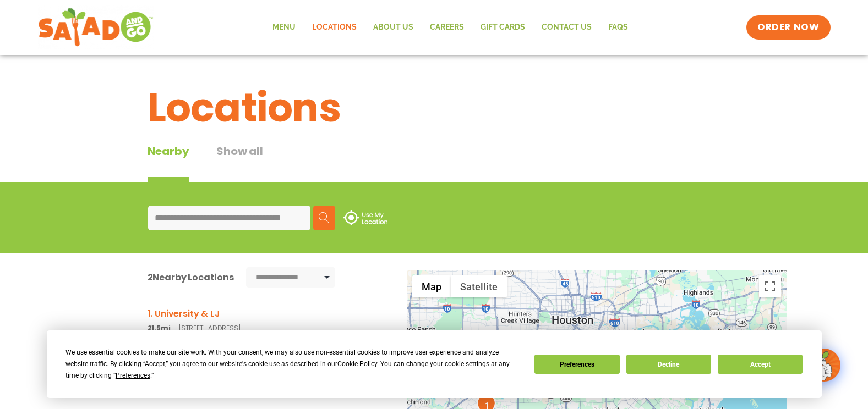 This screenshot has width=868, height=409. I want to click on span: ORDER NOW, so click(789, 27).